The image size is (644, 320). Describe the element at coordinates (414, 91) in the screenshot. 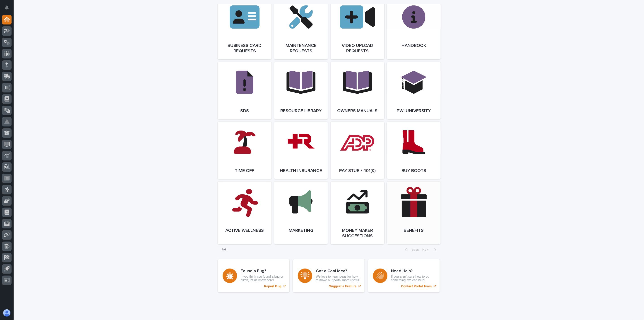

I see `a: PWI University` at that location.